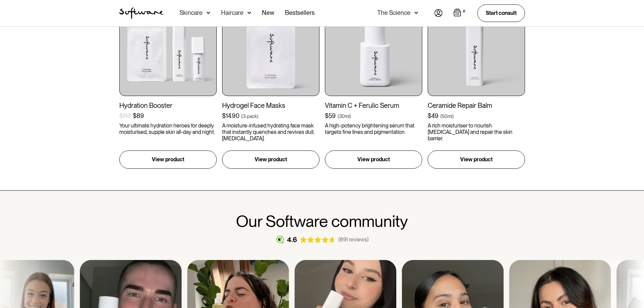  What do you see at coordinates (322, 221) in the screenshot?
I see `h1: Our Software community` at bounding box center [322, 221].